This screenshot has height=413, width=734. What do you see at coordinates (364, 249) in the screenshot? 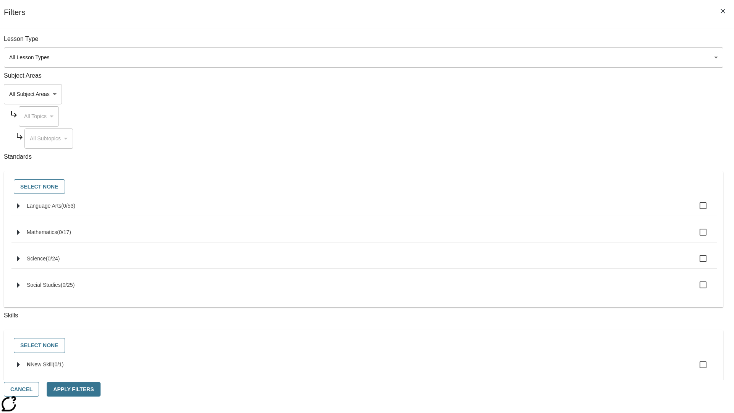
I see `ul: Select standards` at bounding box center [364, 249].